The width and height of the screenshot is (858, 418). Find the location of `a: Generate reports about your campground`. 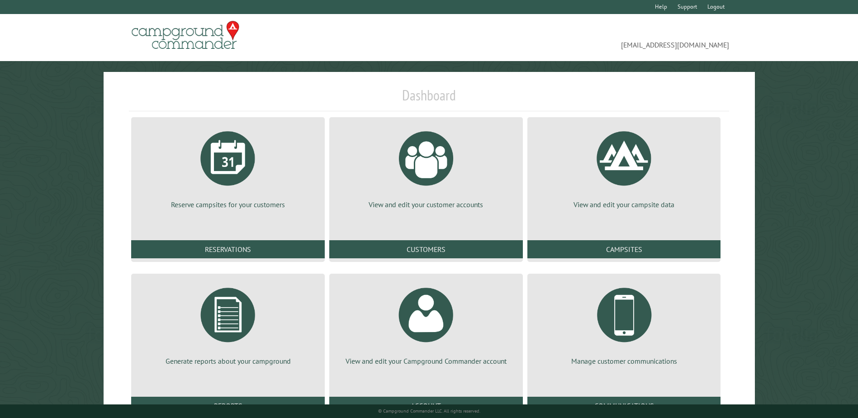

a: Generate reports about your campground is located at coordinates (228, 324).